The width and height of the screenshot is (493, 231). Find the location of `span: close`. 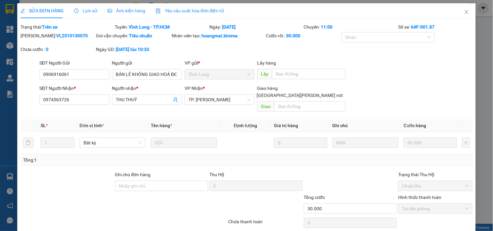

span: close is located at coordinates (466, 12).